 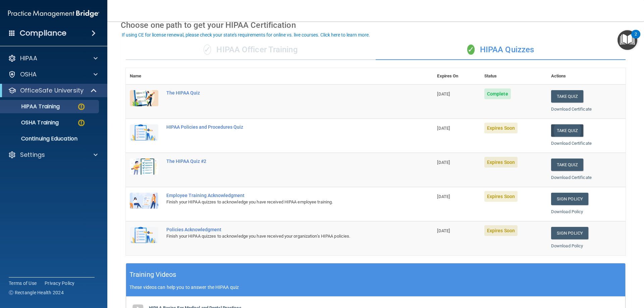 What do you see at coordinates (28, 75) in the screenshot?
I see `p: OSHA` at bounding box center [28, 75].